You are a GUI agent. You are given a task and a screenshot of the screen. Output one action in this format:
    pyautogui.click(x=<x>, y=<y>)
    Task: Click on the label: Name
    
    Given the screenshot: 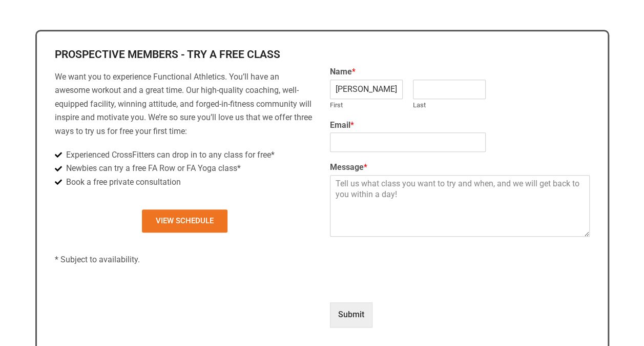 What is the action you would take?
    pyautogui.click(x=460, y=72)
    